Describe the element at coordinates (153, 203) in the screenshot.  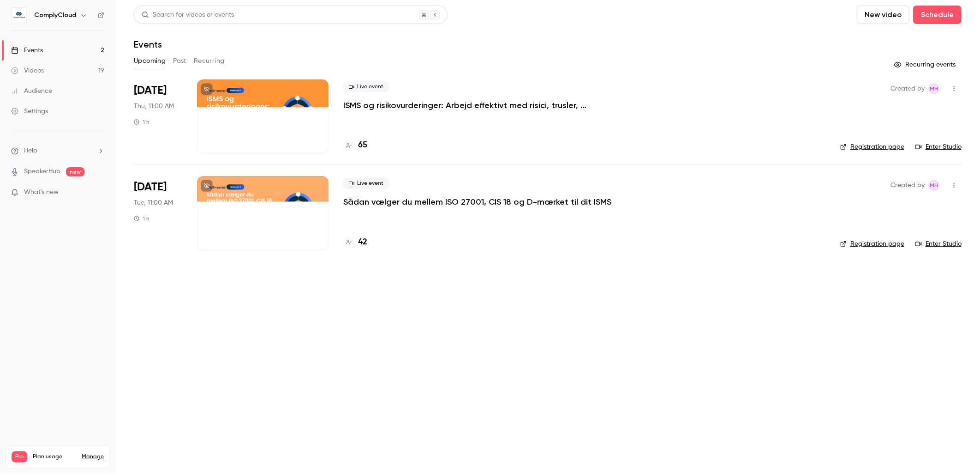
I see `span: Tue, 11:00 AM` at that location.